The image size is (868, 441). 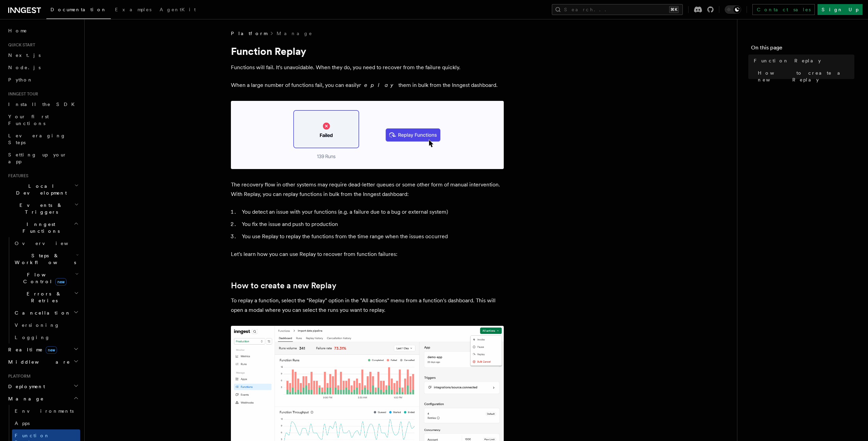 I want to click on span: Quick start, so click(x=20, y=45).